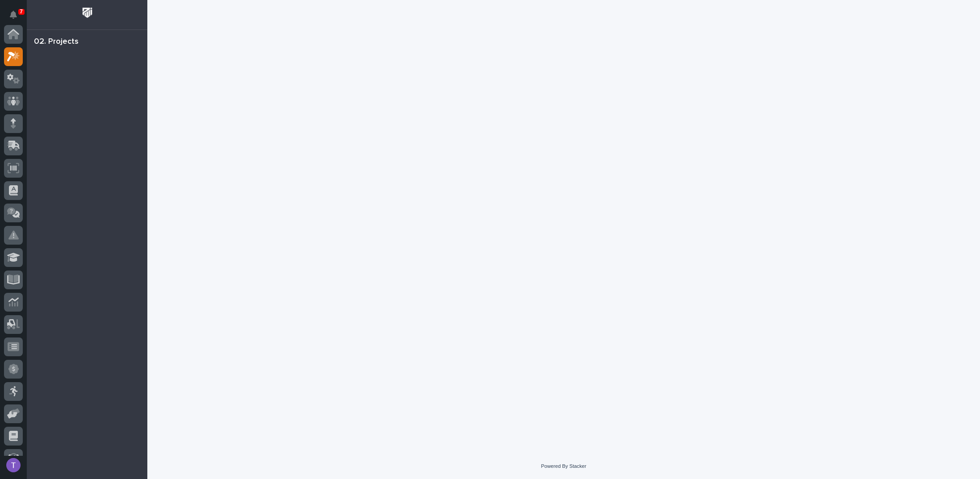  Describe the element at coordinates (13, 465) in the screenshot. I see `button: users-avatar` at that location.